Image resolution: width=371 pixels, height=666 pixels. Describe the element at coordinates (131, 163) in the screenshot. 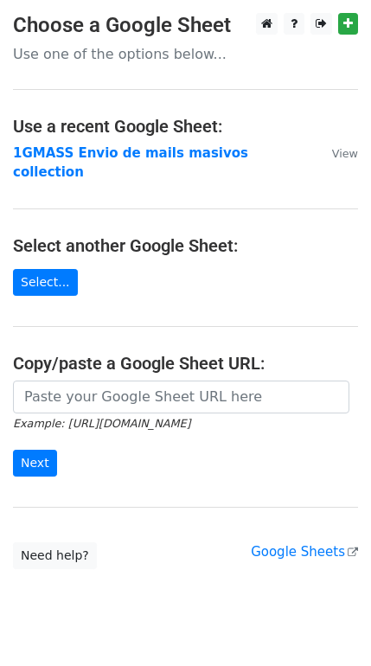

I see `a: 1GMASS Envio de mails masivos collection` at that location.